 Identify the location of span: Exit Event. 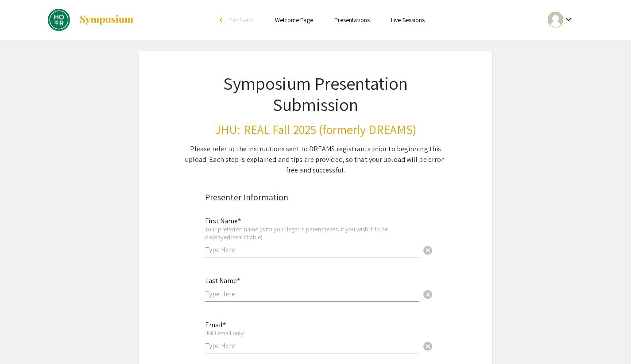
(241, 20).